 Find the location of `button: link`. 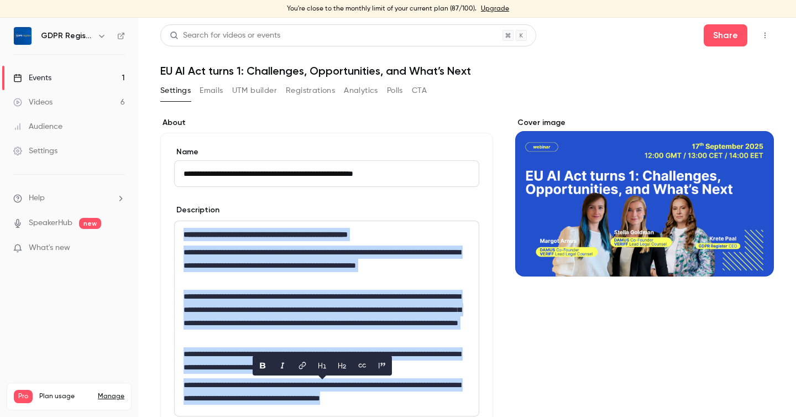

button: link is located at coordinates (302, 365).